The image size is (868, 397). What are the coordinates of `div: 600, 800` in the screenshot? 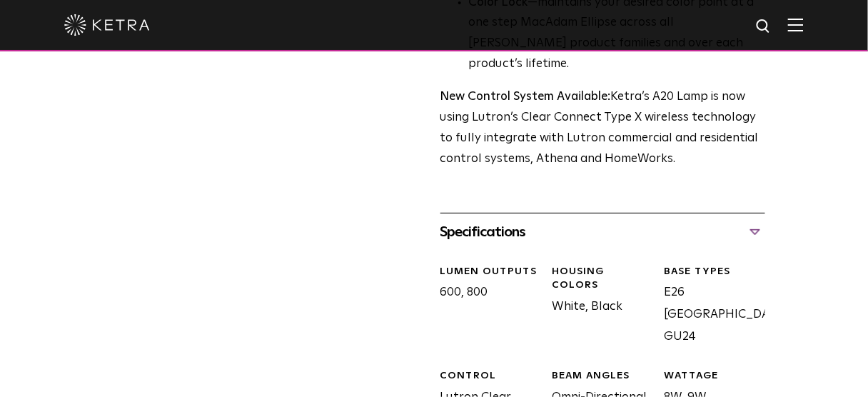 It's located at (485, 306).